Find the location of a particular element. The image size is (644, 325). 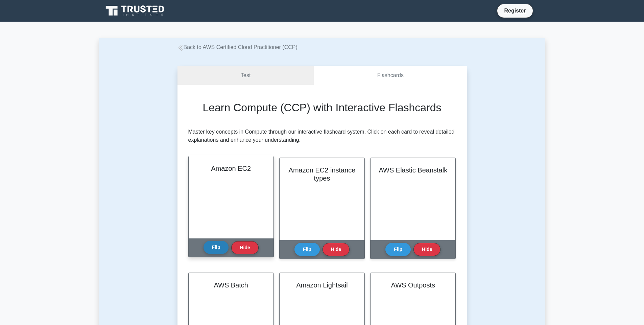

a: Register is located at coordinates (515, 11).